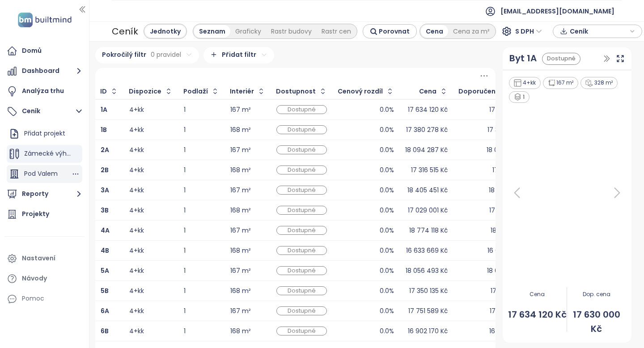 This screenshot has width=644, height=348. Describe the element at coordinates (537, 294) in the screenshot. I see `span: Cena` at that location.